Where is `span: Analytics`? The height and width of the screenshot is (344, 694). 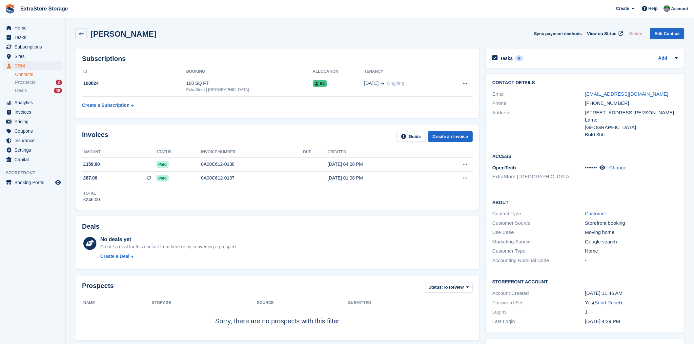
span: Analytics is located at coordinates (34, 103).